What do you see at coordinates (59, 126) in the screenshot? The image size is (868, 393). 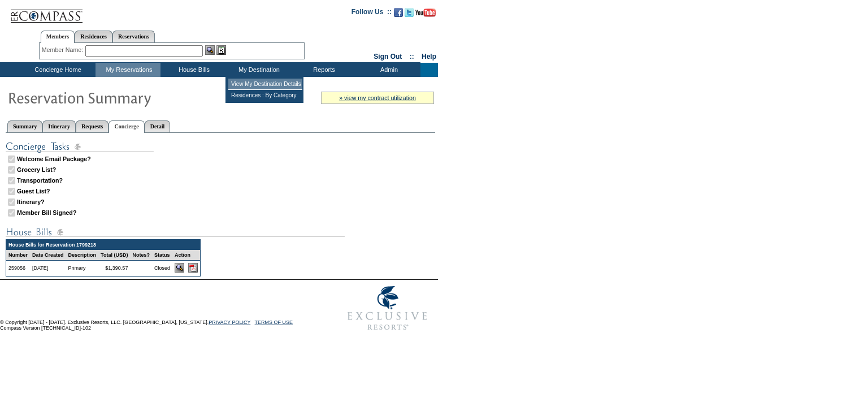 I see `a: Itinerary` at bounding box center [59, 126].